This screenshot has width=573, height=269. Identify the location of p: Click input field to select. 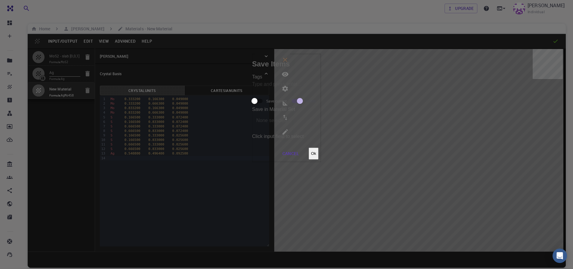
(286, 136).